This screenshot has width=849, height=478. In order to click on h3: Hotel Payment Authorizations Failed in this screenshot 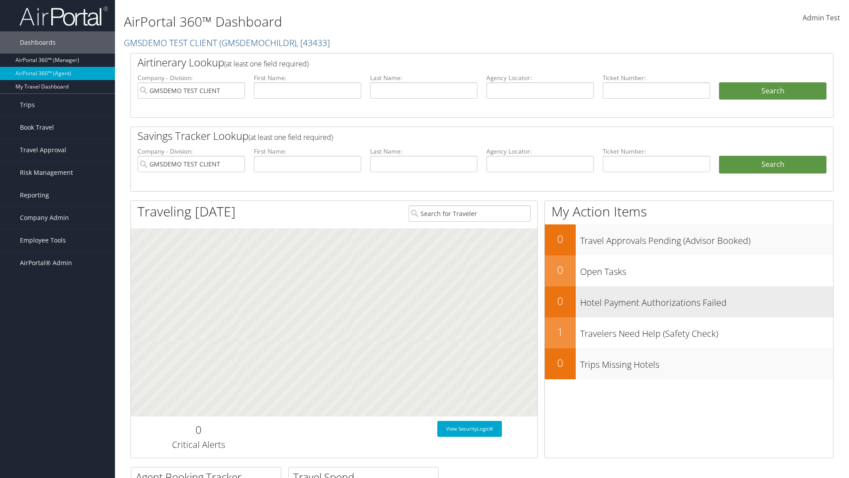, I will do `click(707, 300)`.